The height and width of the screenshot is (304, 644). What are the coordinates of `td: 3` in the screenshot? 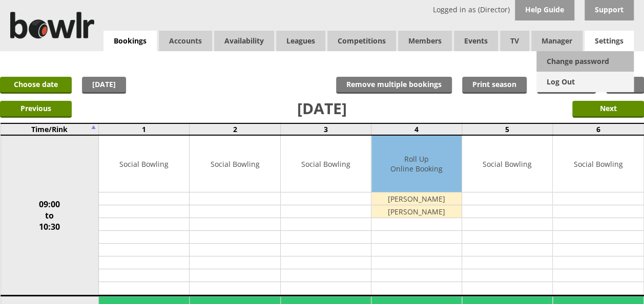 It's located at (326, 129).